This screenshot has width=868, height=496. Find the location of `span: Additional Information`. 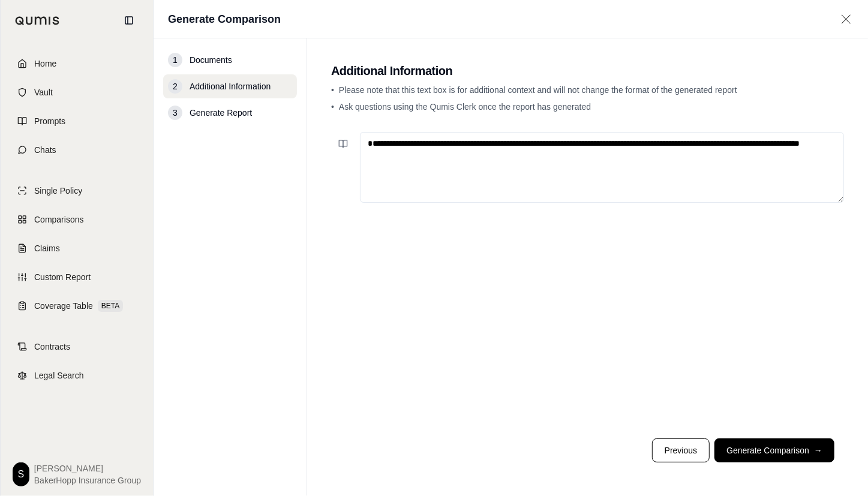

span: Additional Information is located at coordinates (230, 86).